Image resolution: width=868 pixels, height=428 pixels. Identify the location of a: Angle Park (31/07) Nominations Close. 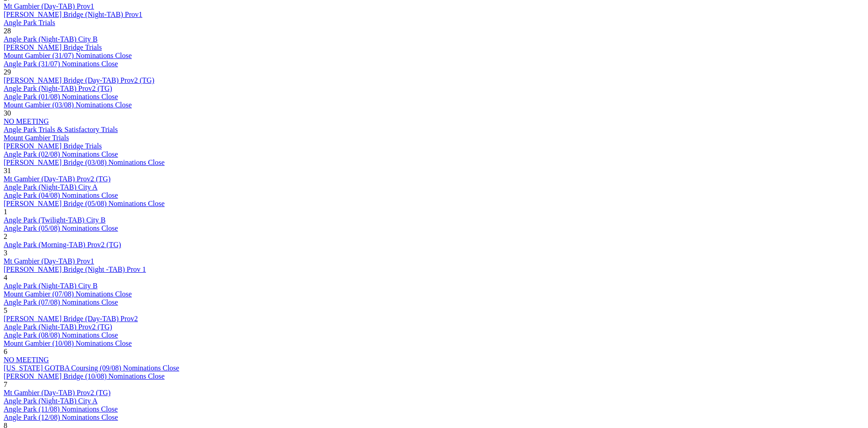
(61, 63).